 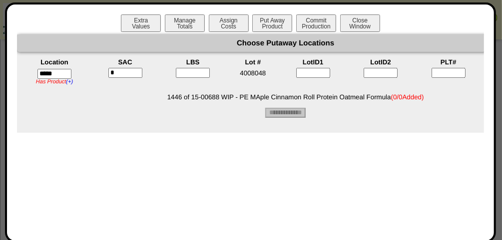 I want to click on th: LotID1, so click(x=313, y=62).